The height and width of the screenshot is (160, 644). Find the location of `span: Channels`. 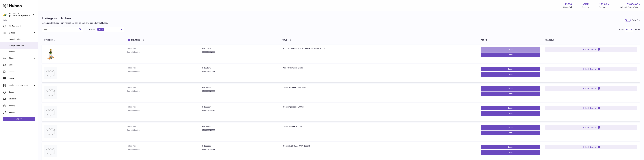

span: Channels is located at coordinates (23, 99).